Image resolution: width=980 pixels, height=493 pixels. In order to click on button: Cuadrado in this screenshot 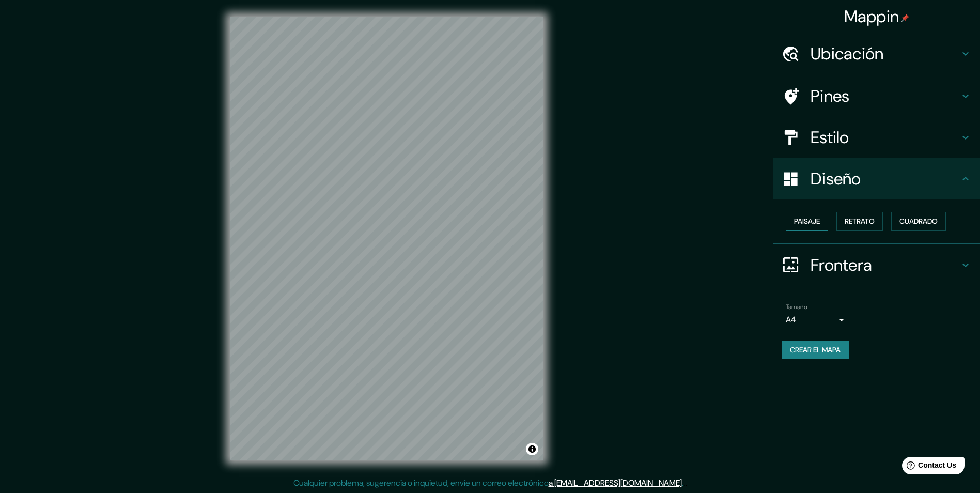, I will do `click(919, 221)`.